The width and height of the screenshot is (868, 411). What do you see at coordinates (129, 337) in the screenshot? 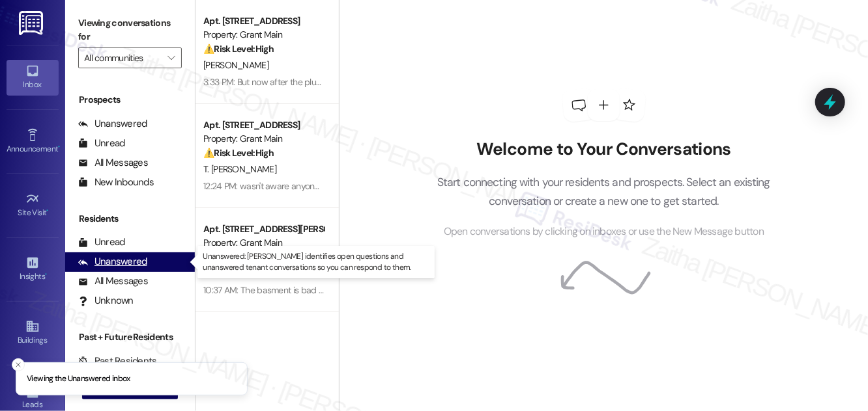
I see `div: Past + Future Residents` at bounding box center [129, 337].